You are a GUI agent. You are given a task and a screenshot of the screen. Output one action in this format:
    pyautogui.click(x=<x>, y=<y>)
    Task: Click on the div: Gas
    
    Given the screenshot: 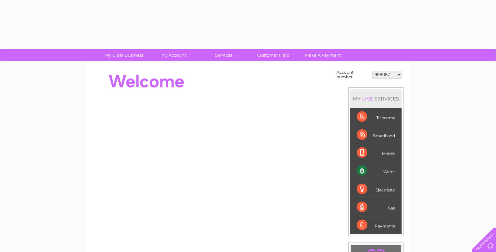 What is the action you would take?
    pyautogui.click(x=376, y=207)
    